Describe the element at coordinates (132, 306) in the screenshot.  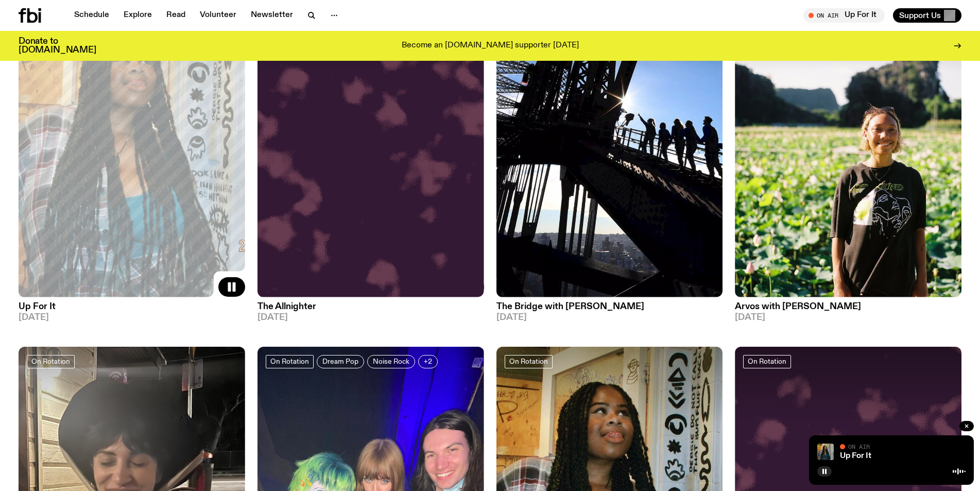
I see `h3: Up For It` at that location.